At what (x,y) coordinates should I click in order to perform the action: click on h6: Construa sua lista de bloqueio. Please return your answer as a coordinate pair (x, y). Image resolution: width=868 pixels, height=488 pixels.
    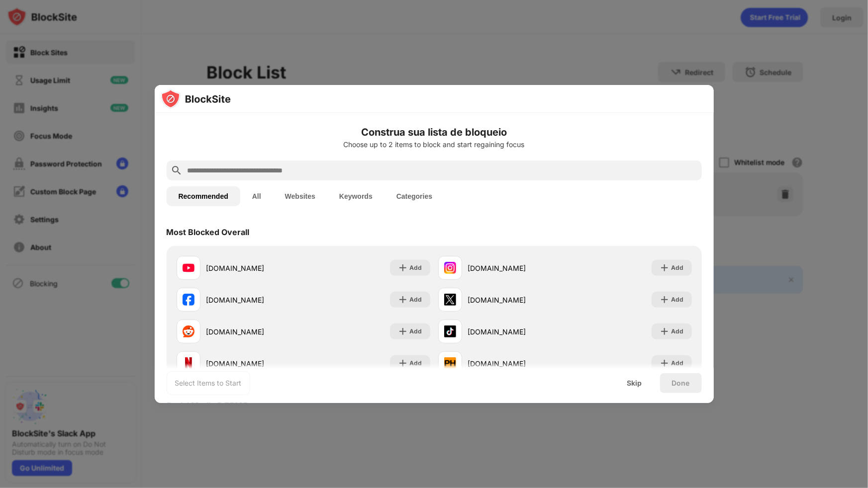
    Looking at the image, I should click on (434, 132).